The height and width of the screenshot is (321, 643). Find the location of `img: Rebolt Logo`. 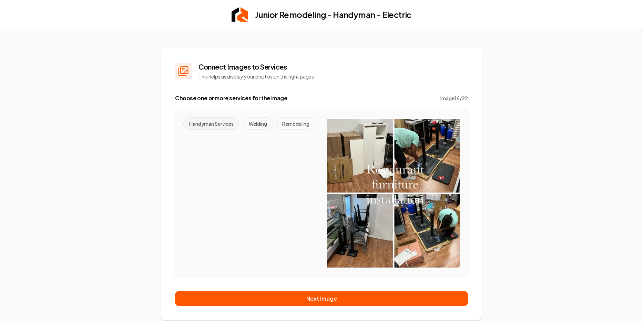

img: Rebolt Logo is located at coordinates (240, 14).